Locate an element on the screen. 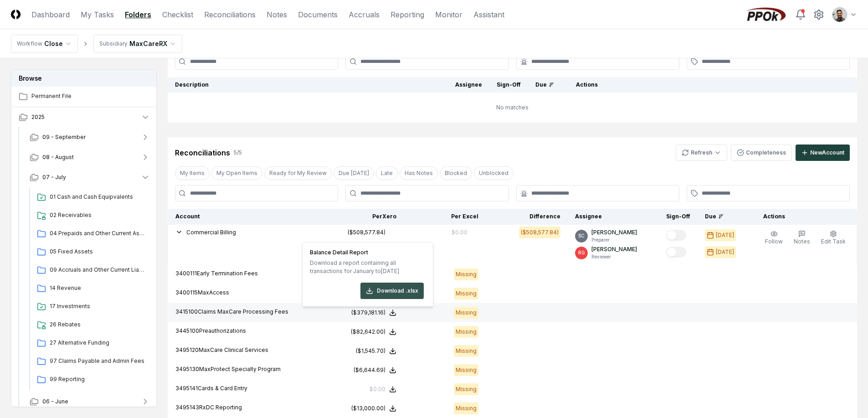 This screenshot has width=868, height=418. p: 3495130 MaxProtect Specialty Program is located at coordinates (245, 369).